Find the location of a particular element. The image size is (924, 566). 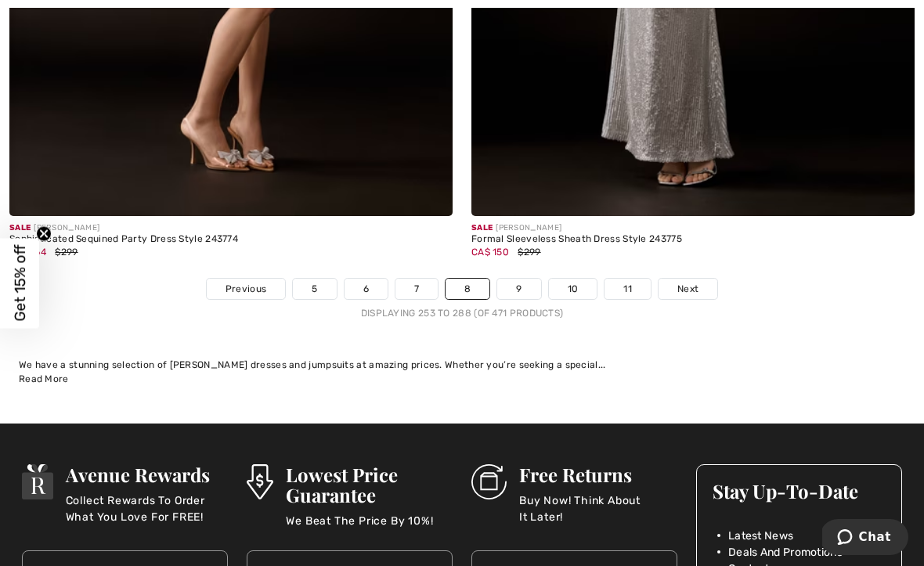

a: Next is located at coordinates (687, 289).